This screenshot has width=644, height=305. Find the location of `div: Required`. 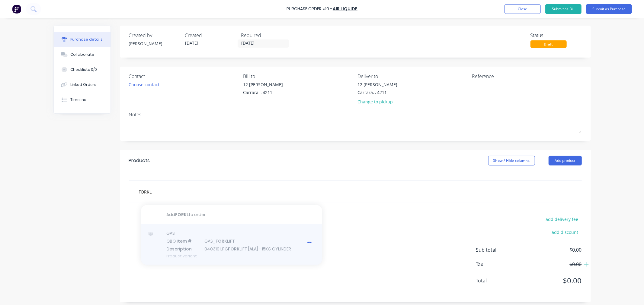

div: Required is located at coordinates (267, 35).